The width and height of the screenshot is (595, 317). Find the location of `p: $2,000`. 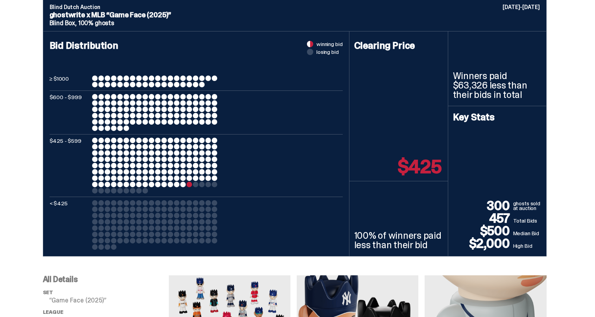

p: $2,000 is located at coordinates (483, 243).